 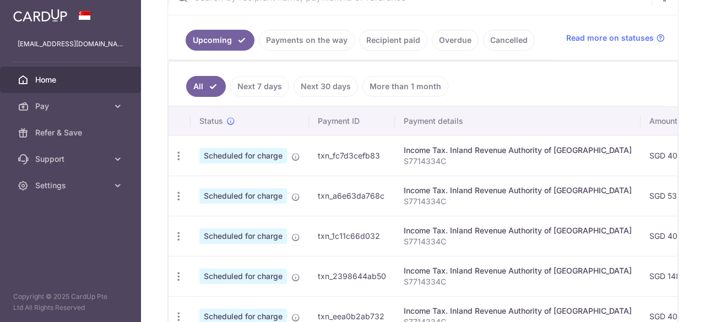 I want to click on a: Overdue, so click(x=455, y=40).